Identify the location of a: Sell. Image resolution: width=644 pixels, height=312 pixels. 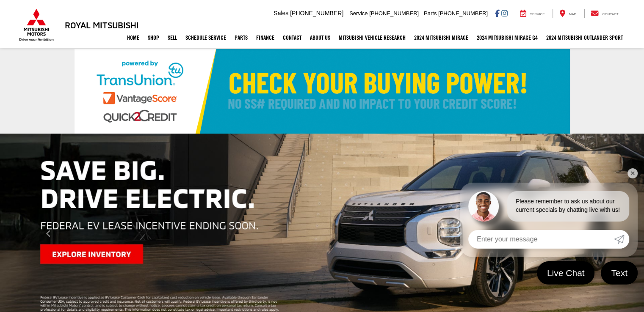
(172, 37).